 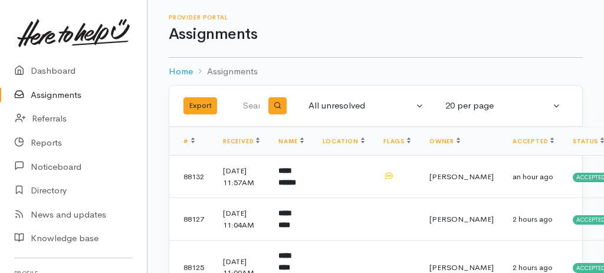 I want to click on button: 20 per page, so click(x=503, y=106).